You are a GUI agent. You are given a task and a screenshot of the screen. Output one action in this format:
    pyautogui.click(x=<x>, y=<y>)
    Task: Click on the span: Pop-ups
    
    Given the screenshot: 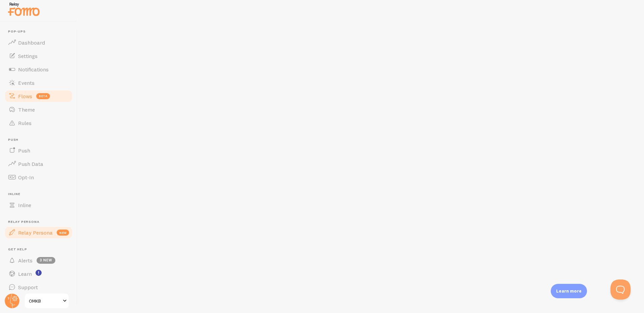 What is the action you would take?
    pyautogui.click(x=41, y=31)
    